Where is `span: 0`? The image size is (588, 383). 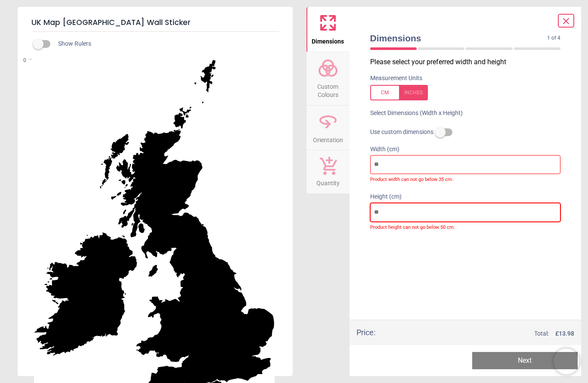 span: 0 is located at coordinates (18, 60).